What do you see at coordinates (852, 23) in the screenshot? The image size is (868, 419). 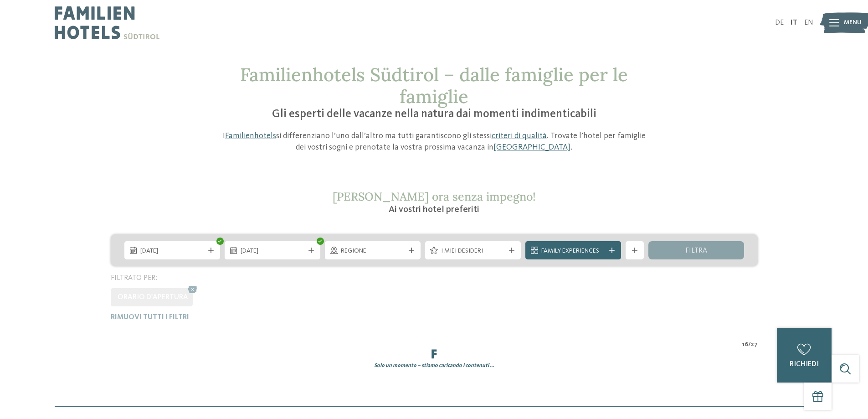 I see `span: Menu` at bounding box center [852, 23].